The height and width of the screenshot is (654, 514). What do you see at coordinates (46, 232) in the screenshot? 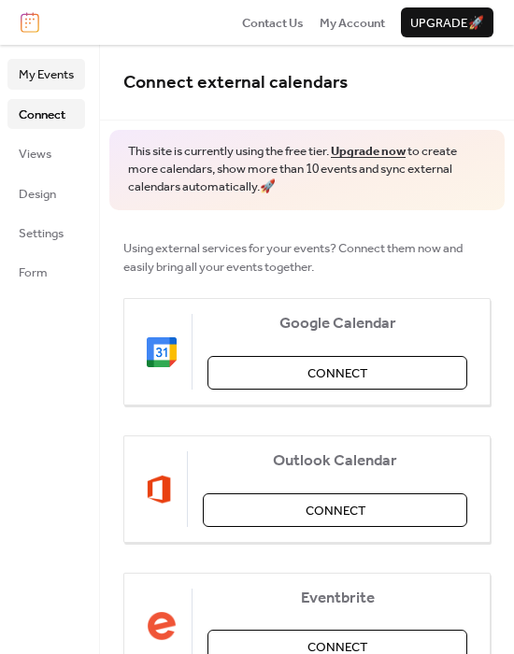
I see `a: Settings` at bounding box center [46, 232].